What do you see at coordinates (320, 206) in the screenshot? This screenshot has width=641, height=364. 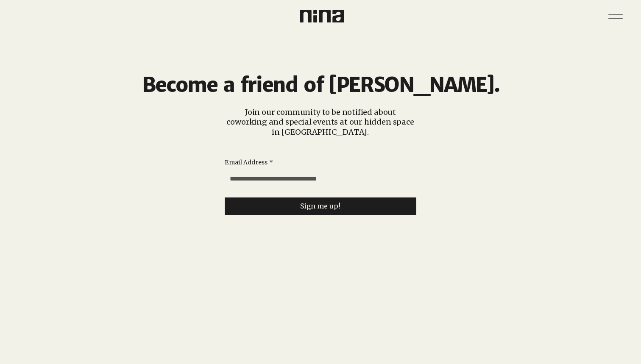 I see `span: Sign me up!` at bounding box center [320, 206].